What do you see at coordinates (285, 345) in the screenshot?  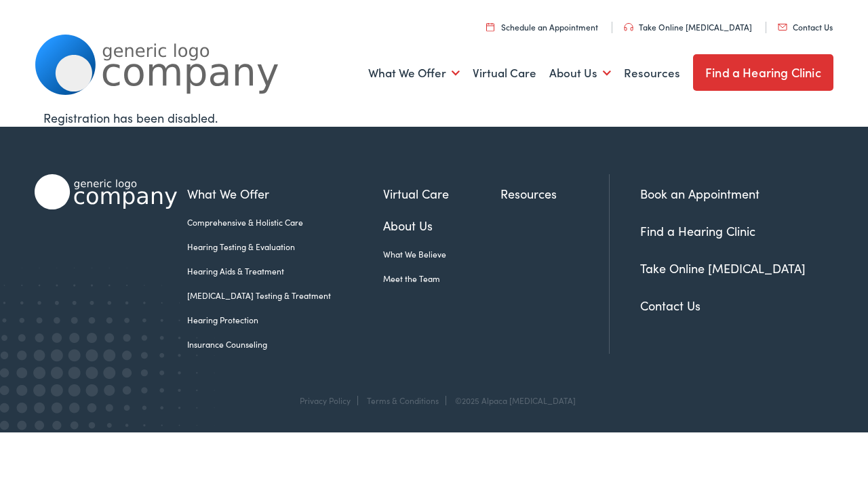 I see `a: Insurance Counseling` at bounding box center [285, 345].